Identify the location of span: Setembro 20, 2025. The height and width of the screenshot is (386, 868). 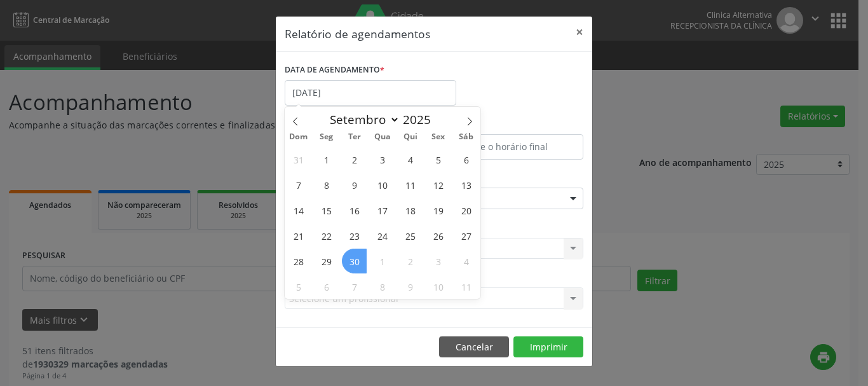
(466, 210).